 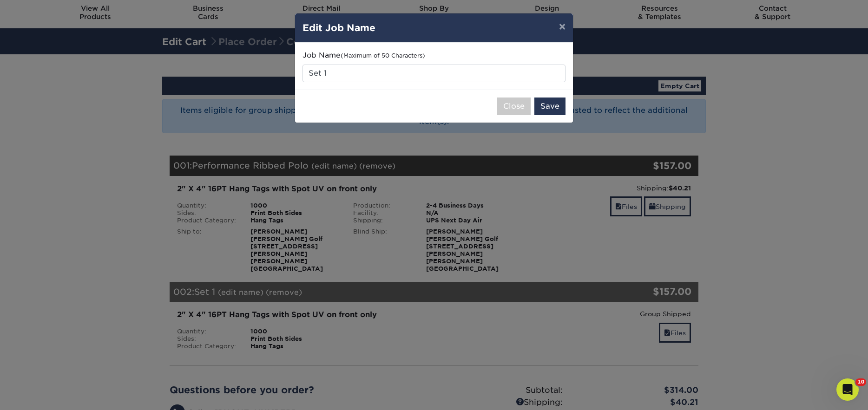 I want to click on h4: Edit Job Name, so click(x=434, y=28).